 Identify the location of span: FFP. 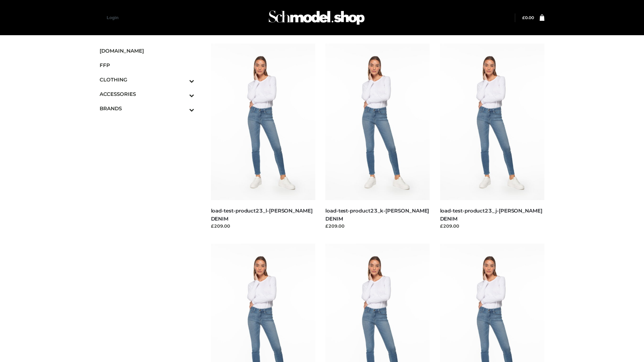
(147, 65).